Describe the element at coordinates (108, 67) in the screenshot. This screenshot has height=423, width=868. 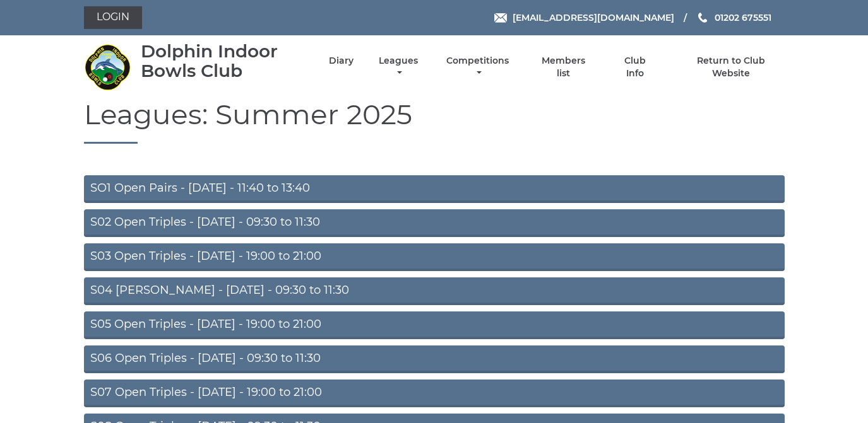
I see `img: Dolphin Indoor Bowls Club` at that location.